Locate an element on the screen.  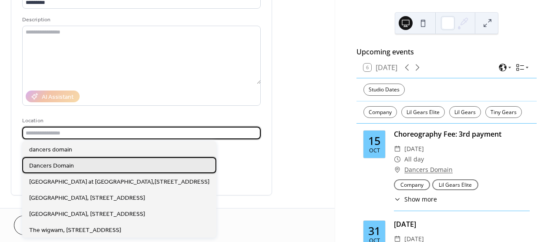
div: Description is located at coordinates (140, 20).